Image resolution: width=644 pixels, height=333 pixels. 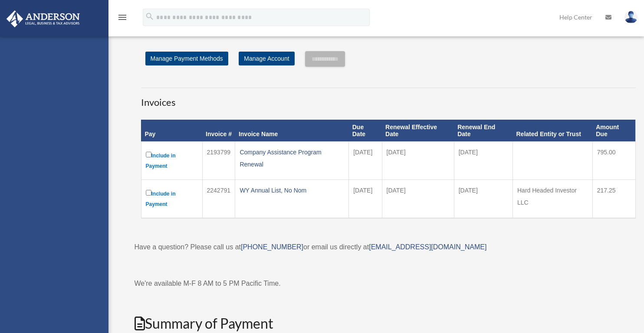 I want to click on td: Hard Headed Investor LLC, so click(x=552, y=198).